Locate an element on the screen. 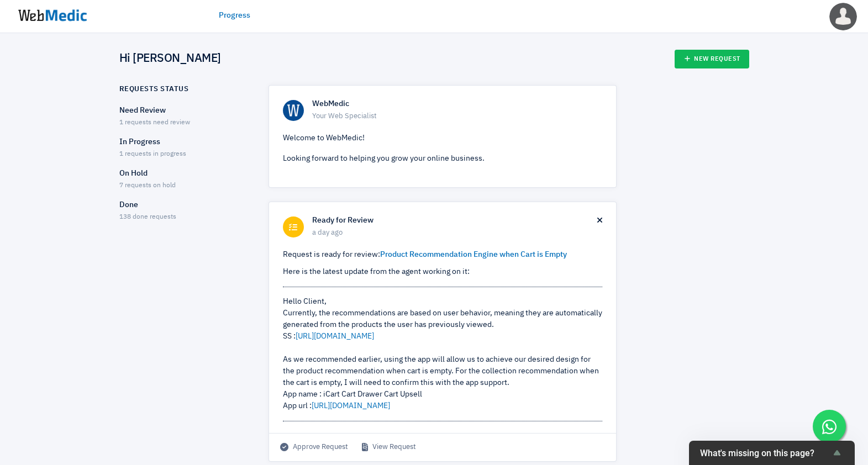 This screenshot has height=465, width=868. a: Product Recommendation Engine when Cart is Empty is located at coordinates (473, 255).